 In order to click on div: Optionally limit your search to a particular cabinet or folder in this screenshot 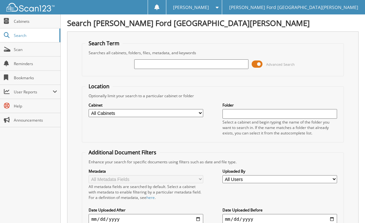, I will do `click(213, 96)`.